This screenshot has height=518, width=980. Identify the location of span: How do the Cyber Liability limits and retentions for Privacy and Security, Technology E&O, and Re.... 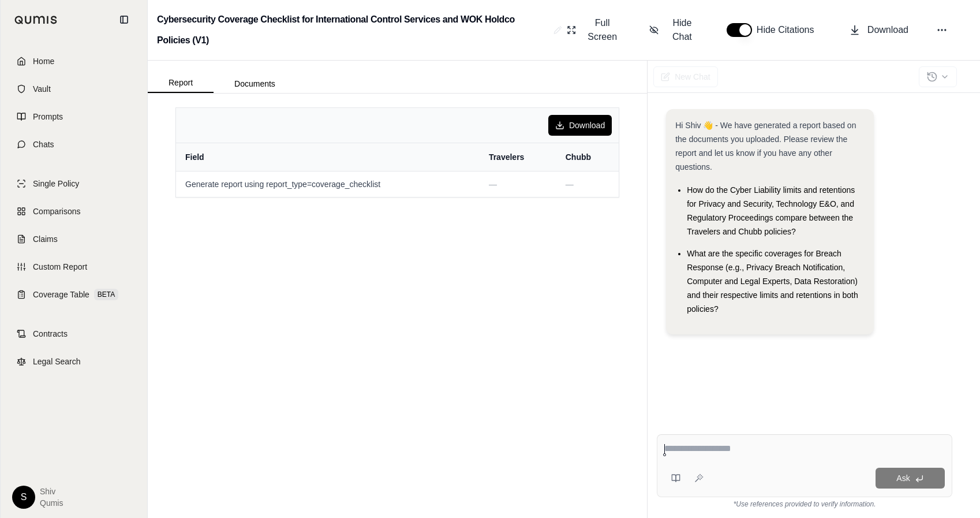
(770, 211).